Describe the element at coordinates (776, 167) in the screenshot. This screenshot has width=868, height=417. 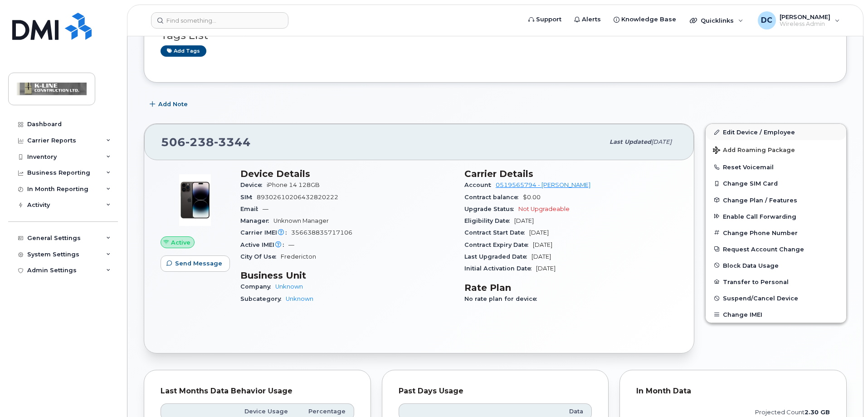
I see `button: Reset Voicemail` at that location.